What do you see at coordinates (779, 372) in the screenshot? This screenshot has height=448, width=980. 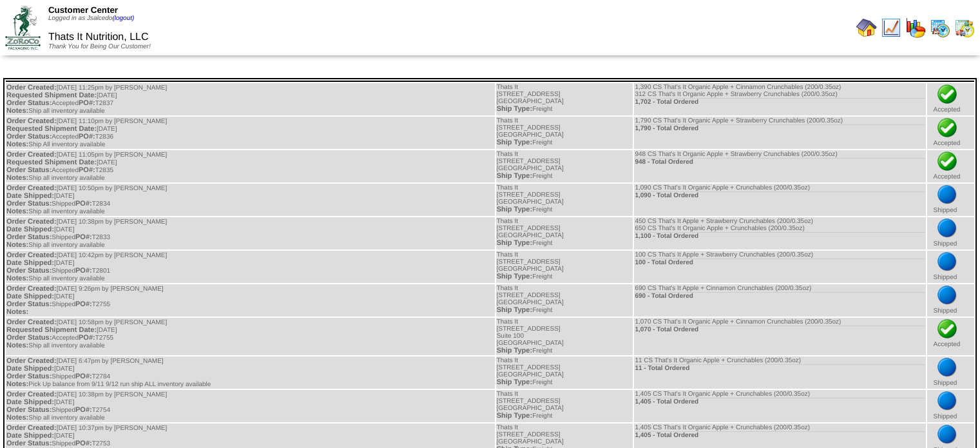 I see `td: 11 CS That's It Organic Apple + Crunchables (200/0.35oz)` at bounding box center [779, 372].